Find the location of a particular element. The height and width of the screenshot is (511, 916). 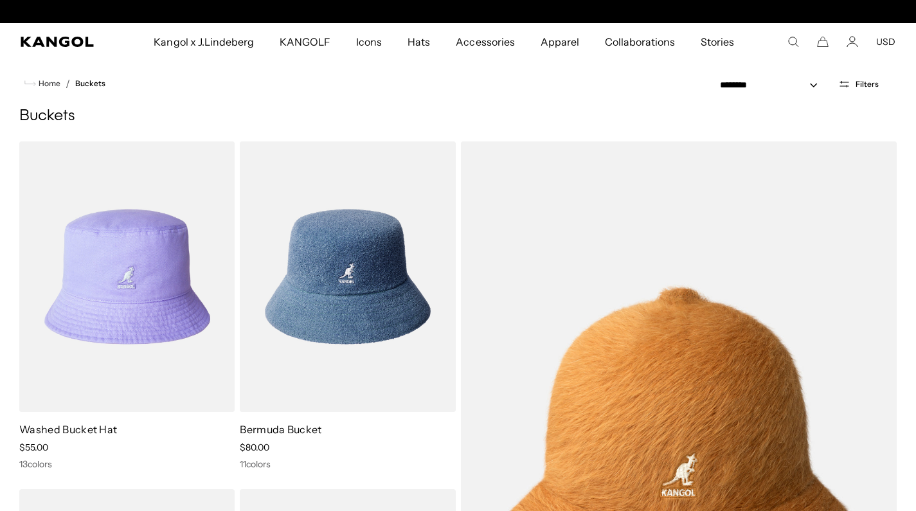

span: $55.00 is located at coordinates (33, 447).